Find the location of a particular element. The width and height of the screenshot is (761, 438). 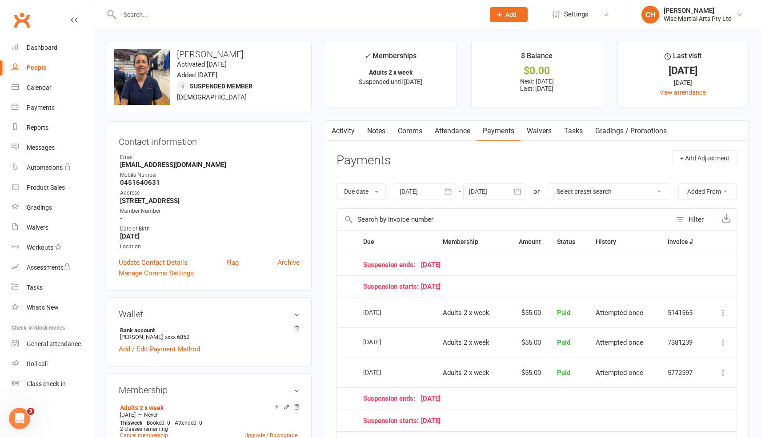

a: Activity is located at coordinates (343, 131).